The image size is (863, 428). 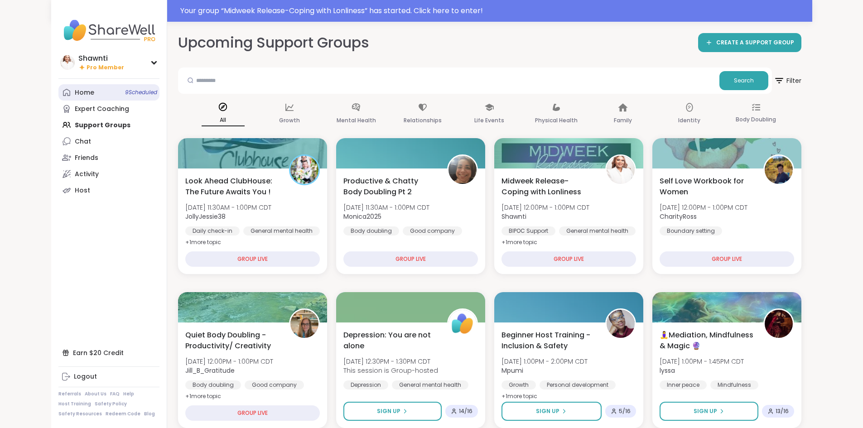 What do you see at coordinates (109, 353) in the screenshot?
I see `div: Earn $20 Credit` at bounding box center [109, 353].